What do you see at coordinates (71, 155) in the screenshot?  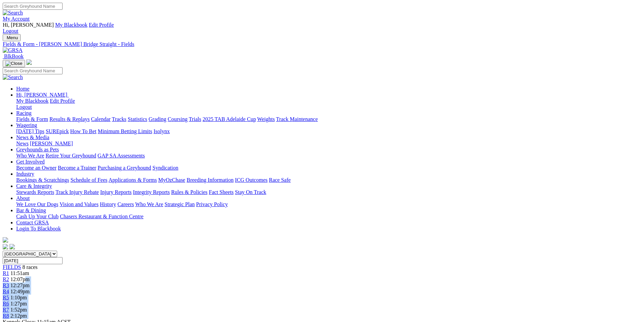 I see `a: Retire Your Greyhound` at bounding box center [71, 155].